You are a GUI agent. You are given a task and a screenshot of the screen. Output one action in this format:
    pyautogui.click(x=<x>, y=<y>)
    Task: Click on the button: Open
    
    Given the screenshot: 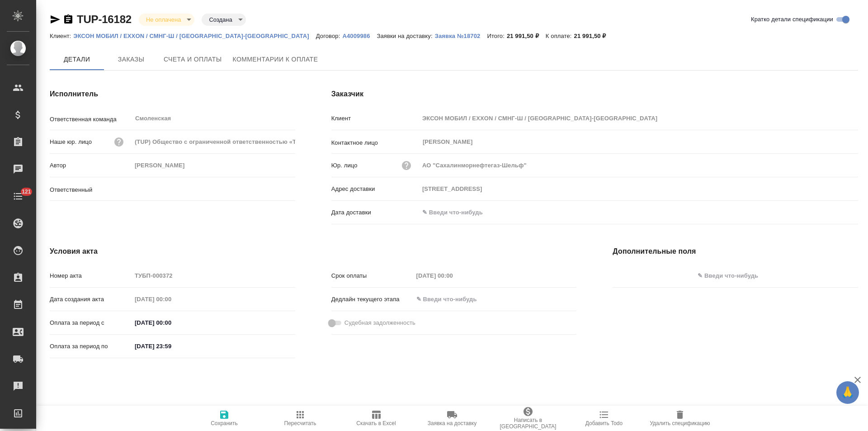 What is the action you would take?
    pyautogui.click(x=291, y=189)
    